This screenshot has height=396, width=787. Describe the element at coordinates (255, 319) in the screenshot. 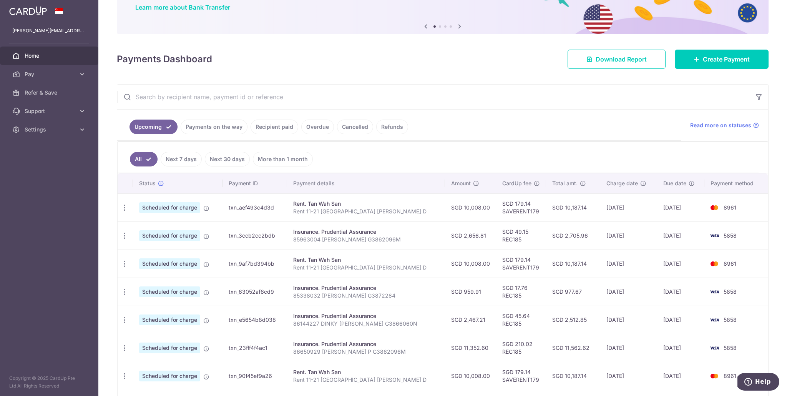

I see `td: txn_e5654b8d038` at that location.